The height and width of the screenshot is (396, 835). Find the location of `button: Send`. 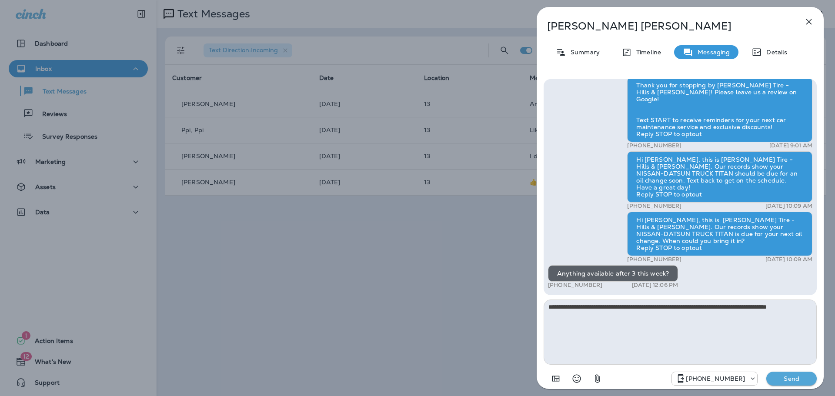

button: Send is located at coordinates (791, 379).